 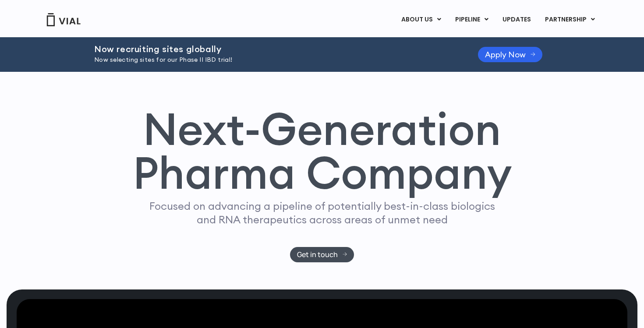 What do you see at coordinates (570, 20) in the screenshot?
I see `a: PARTNERSHIPMenu Toggle` at bounding box center [570, 20].